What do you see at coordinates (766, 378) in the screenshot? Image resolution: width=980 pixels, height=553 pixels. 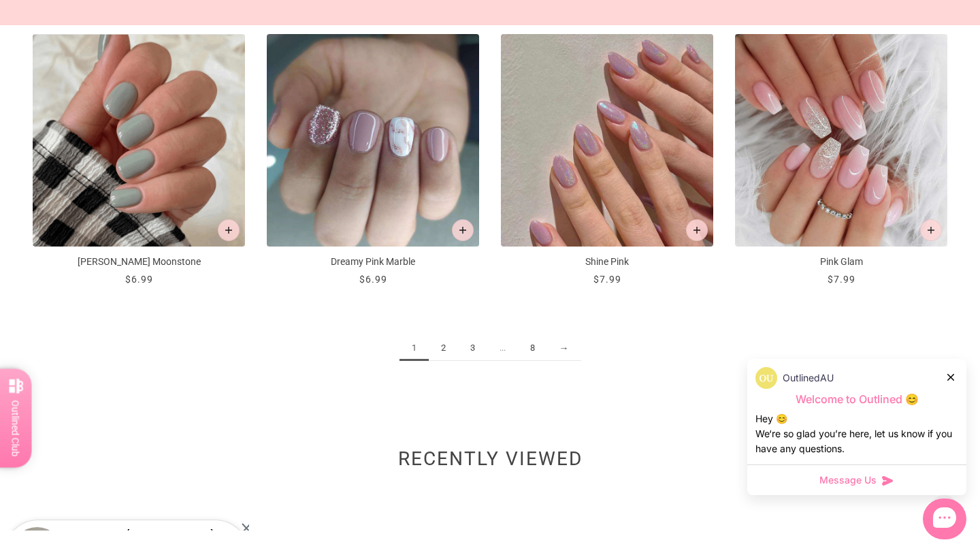 I see `img: data:image/png;base64,iVBORw0KGgoAAAANSUhEUgAAACQAAAAkCAYAAADhAJiYAAAC6klEQVR4AexVS2gUQRB9M7Ozs79...` at bounding box center [766, 378].